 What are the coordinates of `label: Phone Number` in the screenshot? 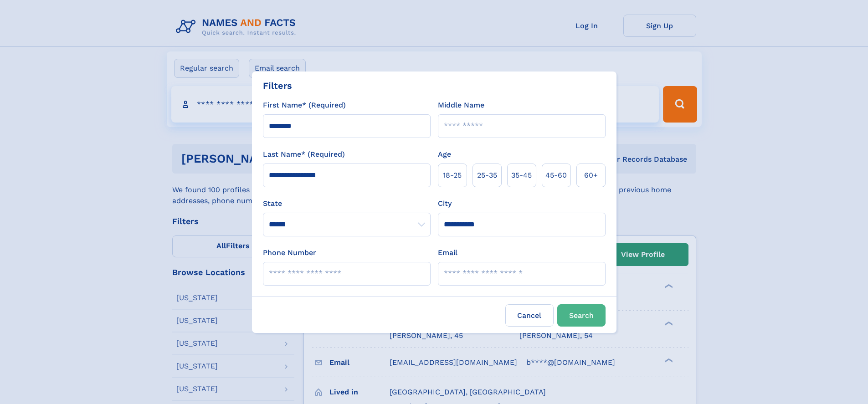 It's located at (290, 253).